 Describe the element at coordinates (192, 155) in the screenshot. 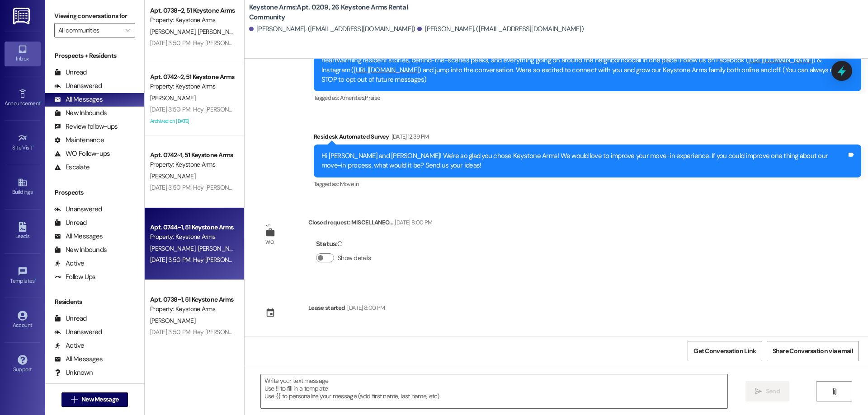

I see `div: Apt. 0742~1, 51 Keystone Arms Rental Community` at that location.